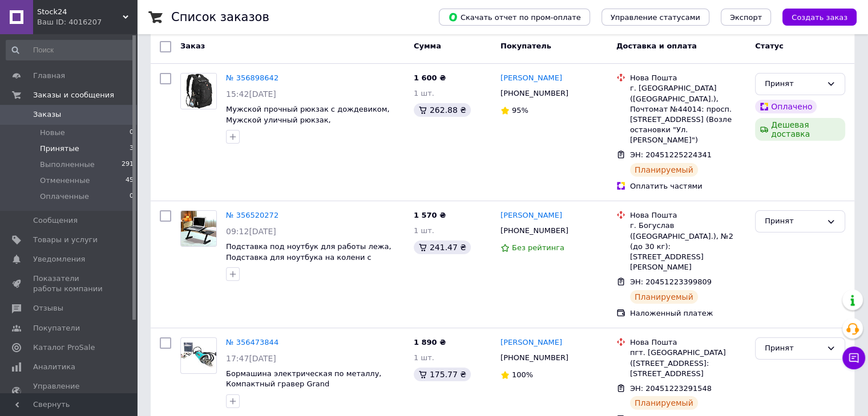 Image resolution: width=868 pixels, height=416 pixels. Describe the element at coordinates (854, 358) in the screenshot. I see `button: Чат с покупателем` at that location.